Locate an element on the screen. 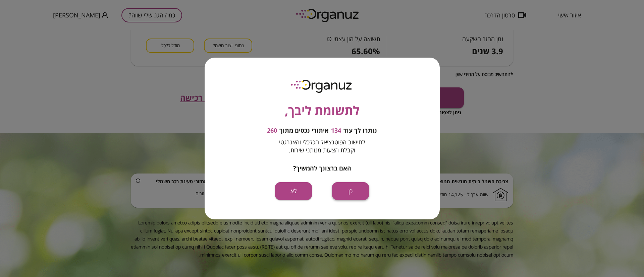  span: 260 is located at coordinates (272, 131).